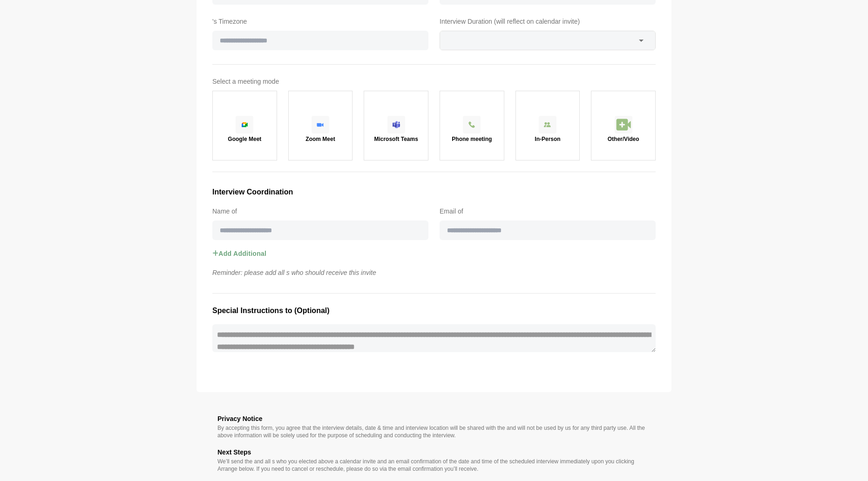 The width and height of the screenshot is (868, 481). What do you see at coordinates (472, 139) in the screenshot?
I see `p: Phone meeting` at bounding box center [472, 139].